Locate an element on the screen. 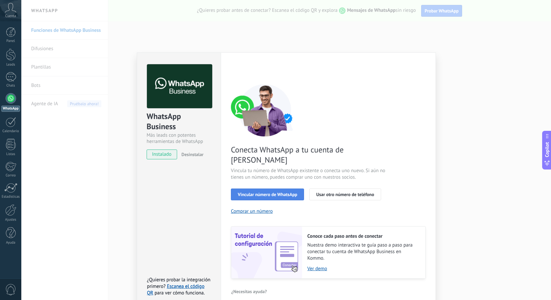 This screenshot has height=300, width=551. div: WhatsApp Business is located at coordinates (179, 122).